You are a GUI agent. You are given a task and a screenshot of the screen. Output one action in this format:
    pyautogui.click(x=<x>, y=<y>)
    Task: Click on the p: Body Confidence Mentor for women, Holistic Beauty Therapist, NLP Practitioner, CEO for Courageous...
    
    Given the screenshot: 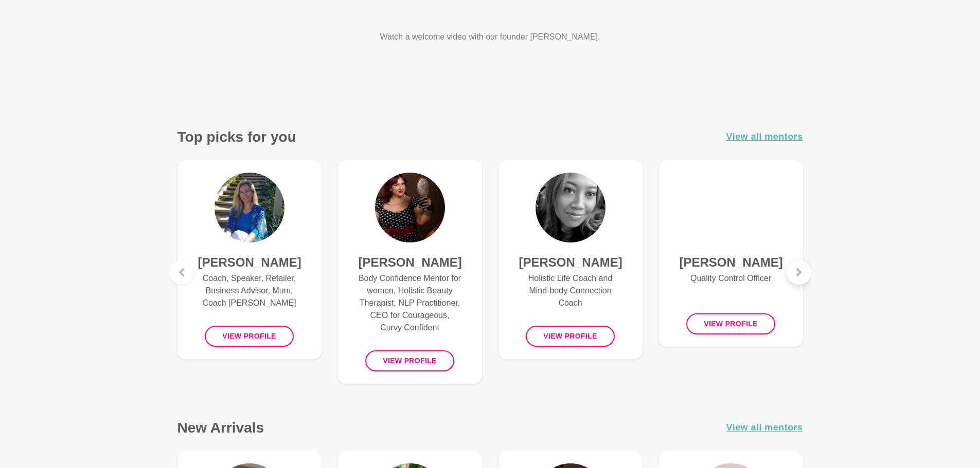 What is the action you would take?
    pyautogui.click(x=410, y=304)
    